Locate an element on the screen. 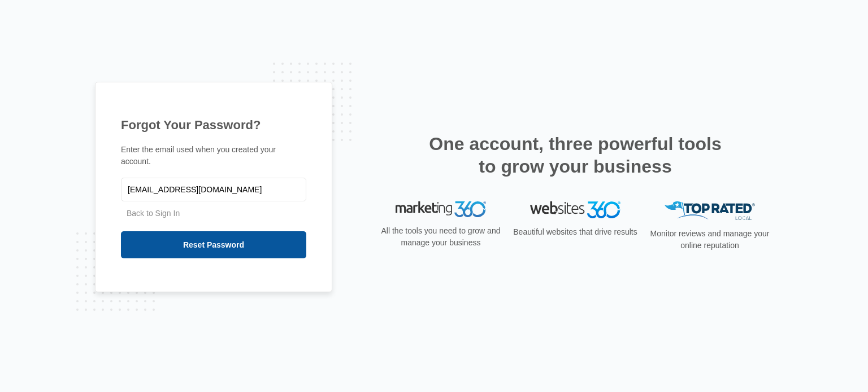  p: Beautiful websites that drive results is located at coordinates (575, 232).